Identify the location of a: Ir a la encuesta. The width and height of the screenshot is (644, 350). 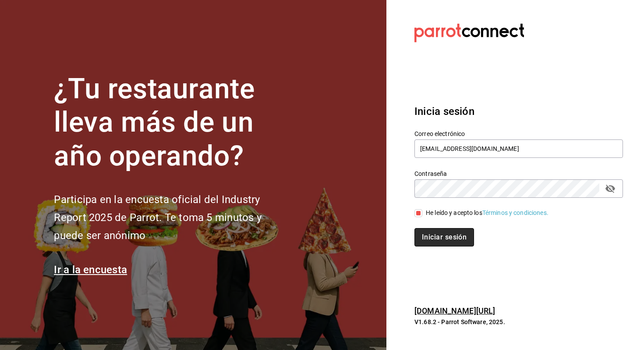
(91, 269).